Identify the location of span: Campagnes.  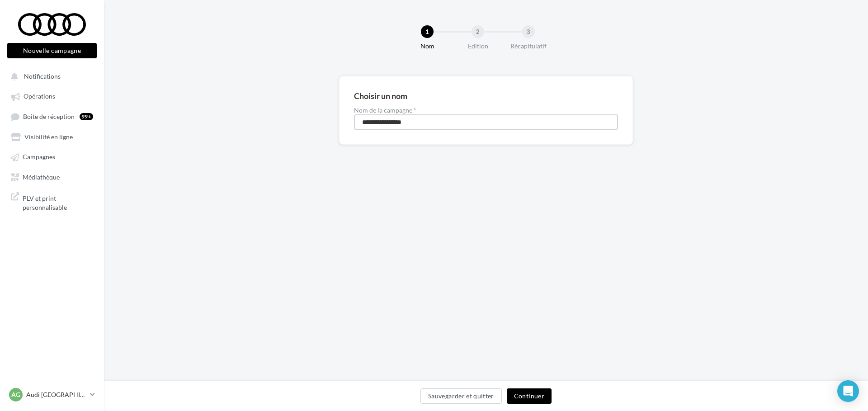
(39, 157).